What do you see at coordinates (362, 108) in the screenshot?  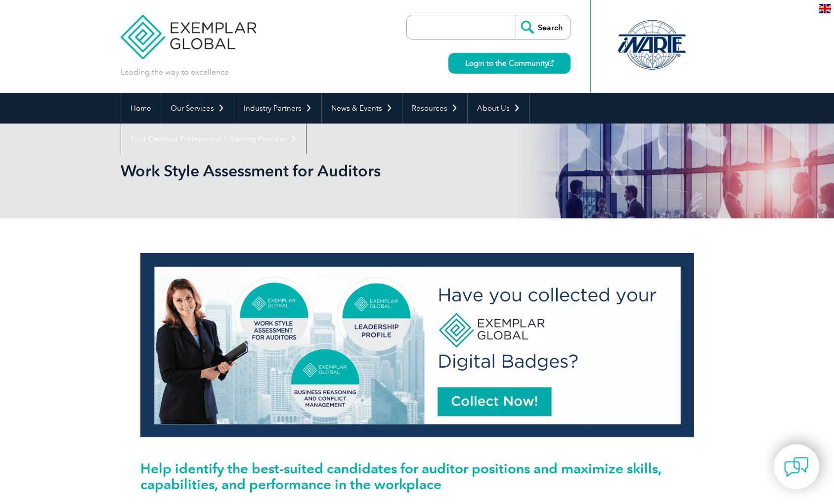 I see `a: News & Events` at bounding box center [362, 108].